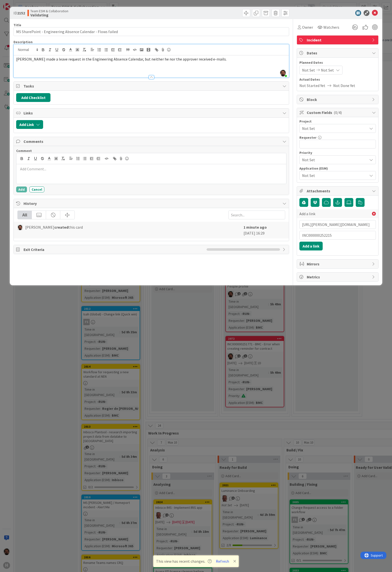 Image resolution: width=392 pixels, height=572 pixels. I want to click on input: type card name here..., so click(151, 32).